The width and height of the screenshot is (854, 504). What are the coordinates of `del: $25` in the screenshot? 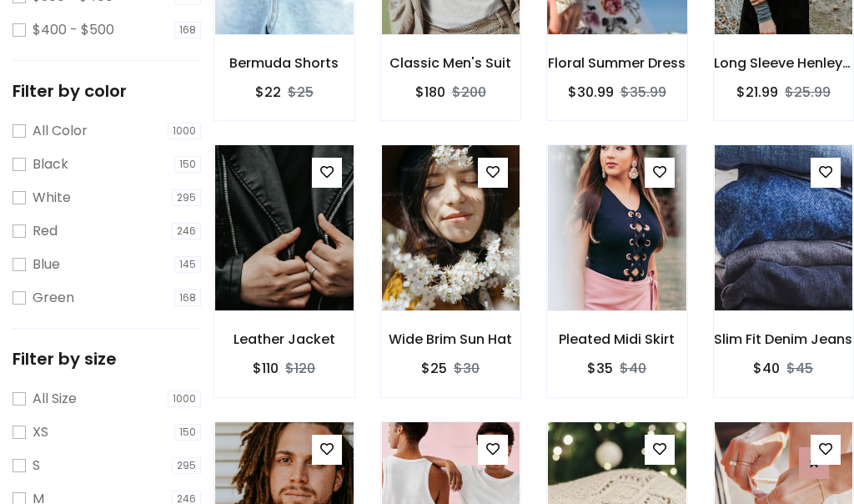 It's located at (300, 91).